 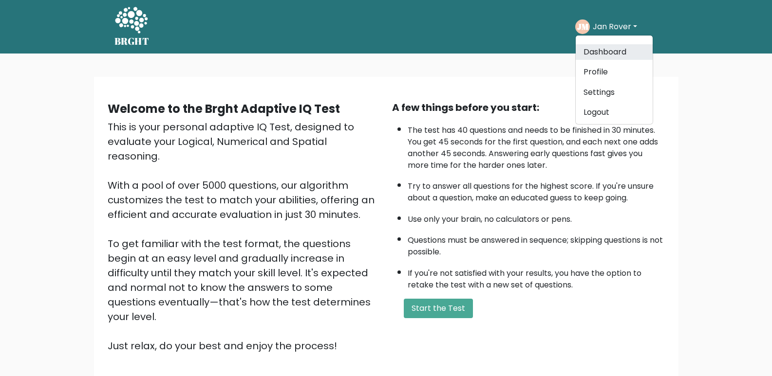 What do you see at coordinates (438, 309) in the screenshot?
I see `button: Start the Test` at bounding box center [438, 309].